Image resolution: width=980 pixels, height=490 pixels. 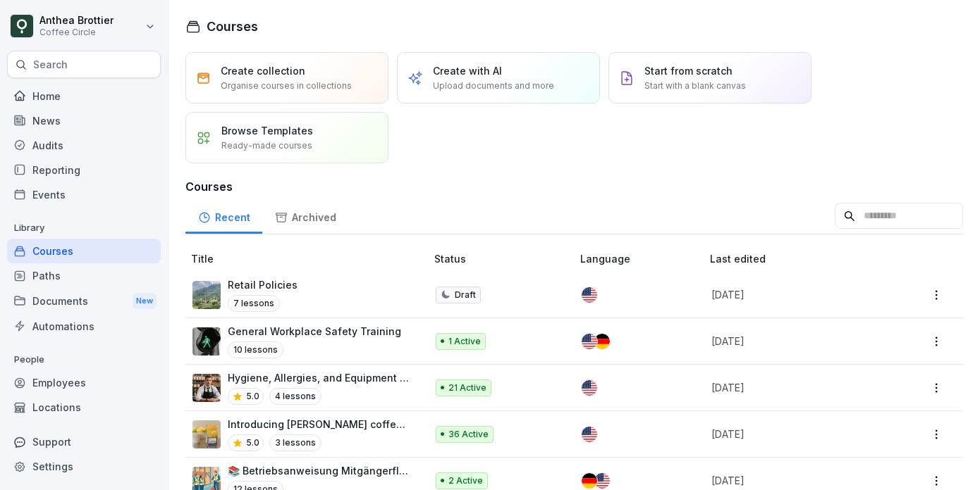 What do you see at coordinates (263, 70) in the screenshot?
I see `p: Create collection` at bounding box center [263, 70].